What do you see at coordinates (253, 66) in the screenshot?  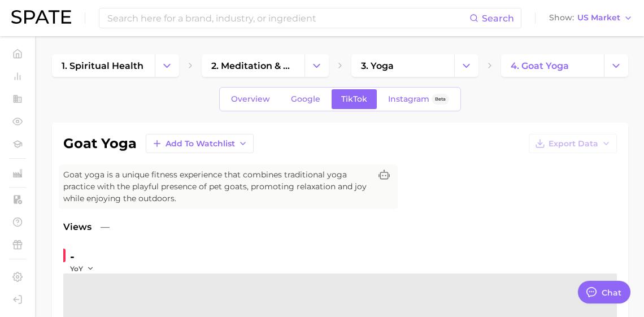 I see `a: 2. meditation & yoga` at bounding box center [253, 66].